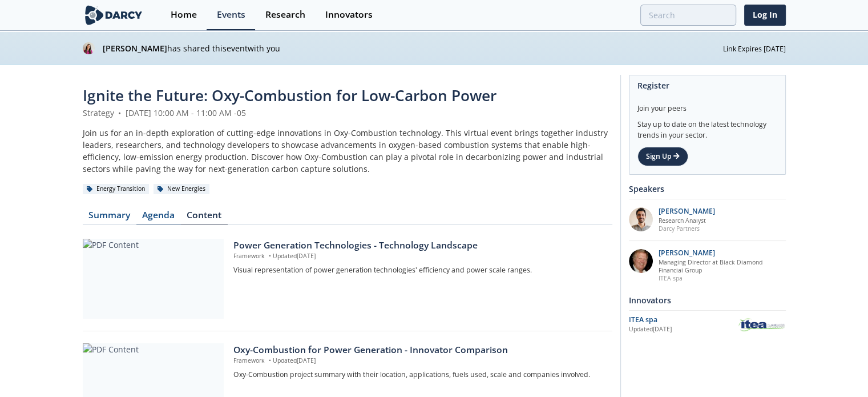 The width and height of the screenshot is (868, 397). What do you see at coordinates (181, 189) in the screenshot?
I see `div: New Energies` at bounding box center [181, 189].